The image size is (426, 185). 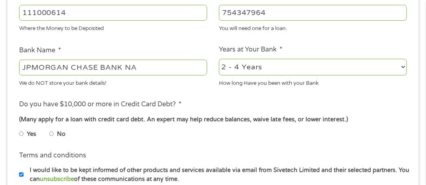 I want to click on label: Do you have $10,000 or more in Credit Card Debt?, so click(x=100, y=104).